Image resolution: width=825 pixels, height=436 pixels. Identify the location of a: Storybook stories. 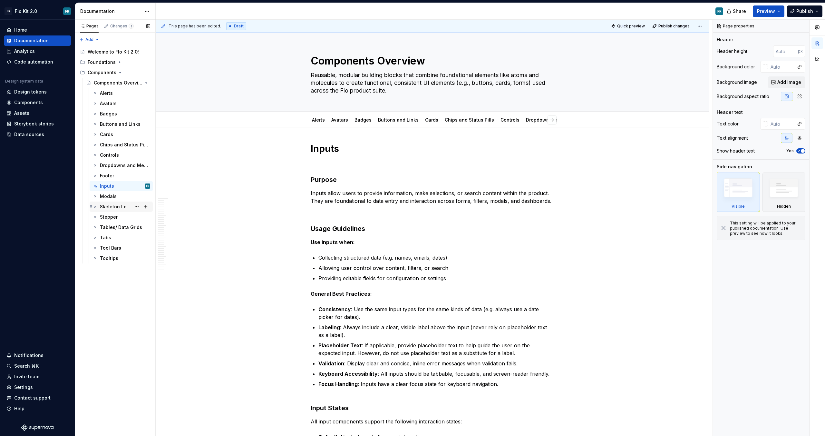
(37, 124).